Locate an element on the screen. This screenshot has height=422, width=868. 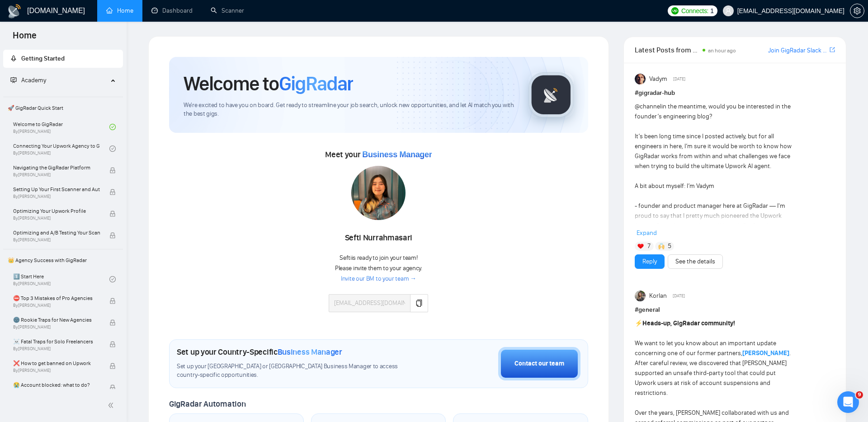
span: user is located at coordinates (729, 11).